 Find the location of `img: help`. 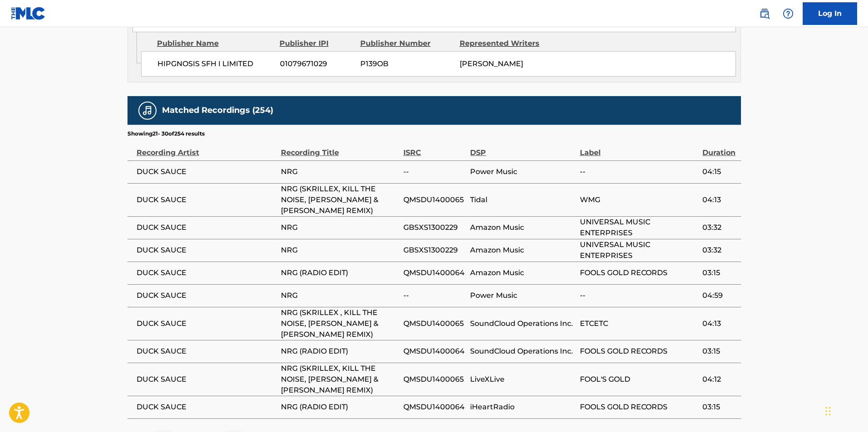

img: help is located at coordinates (788, 13).